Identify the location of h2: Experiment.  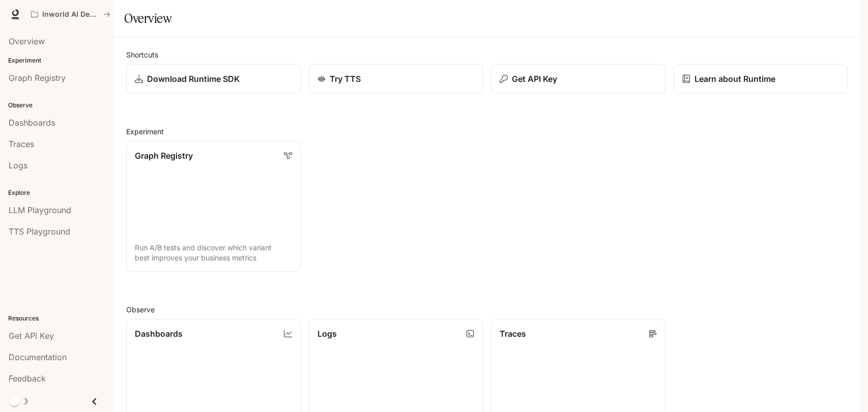
(487, 131).